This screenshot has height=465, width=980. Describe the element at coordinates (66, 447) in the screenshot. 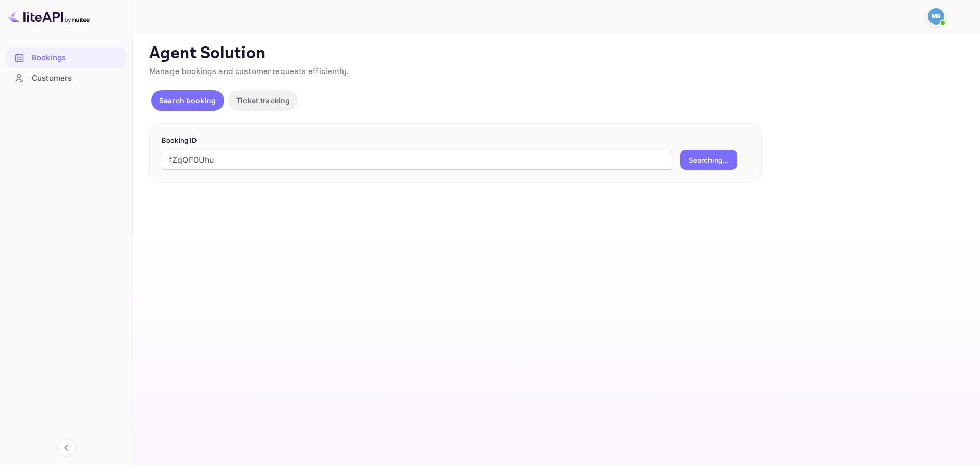

I see `button: Collapse navigation` at that location.